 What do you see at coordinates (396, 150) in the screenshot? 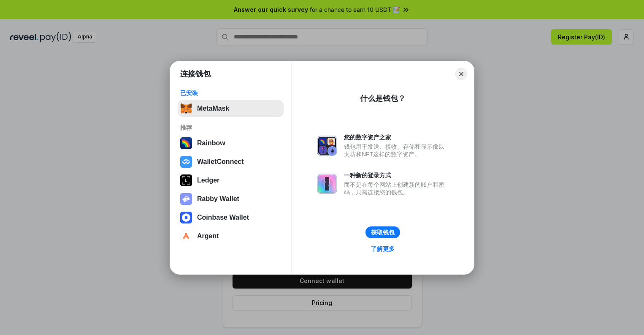
I see `div: 钱包用于发送、接收、存储和显示像以太坊和NFT这样的数字资产。` at bounding box center [396, 150].